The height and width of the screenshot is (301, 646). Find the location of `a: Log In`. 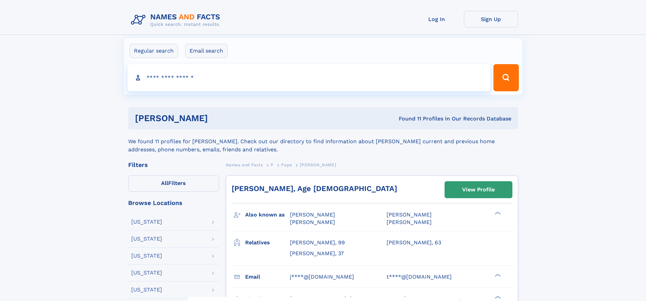

a: Log In is located at coordinates (437, 19).